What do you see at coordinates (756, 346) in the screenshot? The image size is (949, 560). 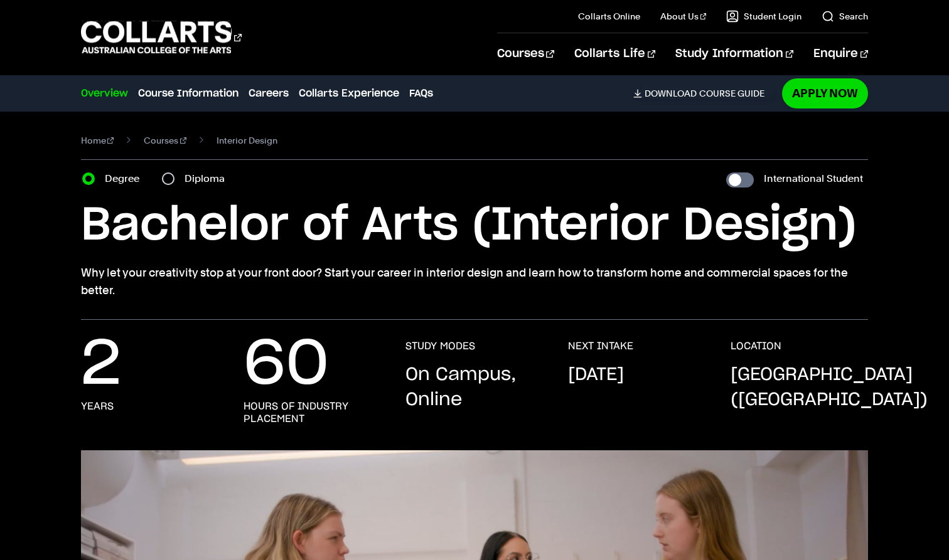 I see `h3: LOCATION` at bounding box center [756, 346].